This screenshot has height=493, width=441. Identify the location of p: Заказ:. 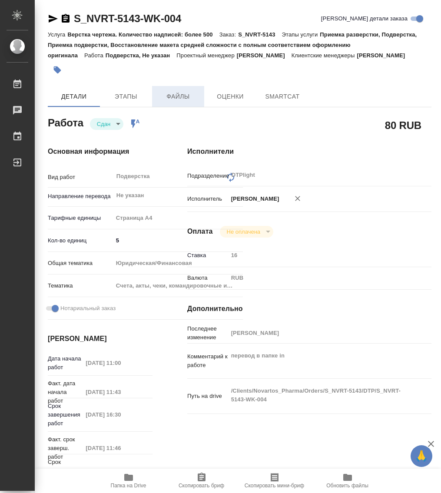
(229, 34).